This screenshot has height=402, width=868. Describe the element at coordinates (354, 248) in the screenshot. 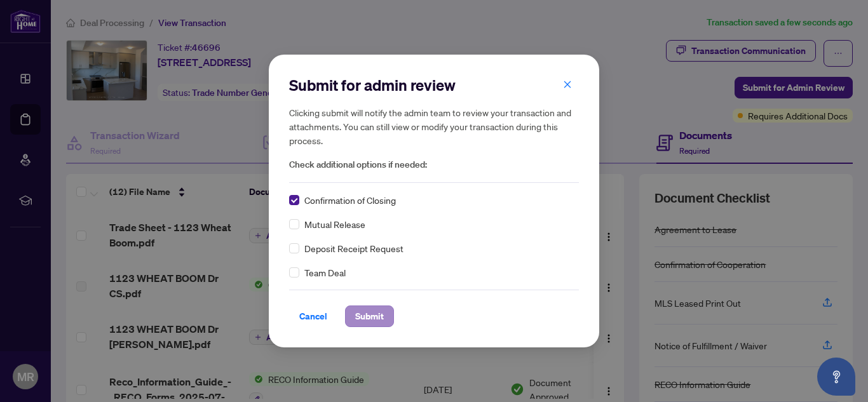

I see `span: Deposit Receipt Request` at that location.